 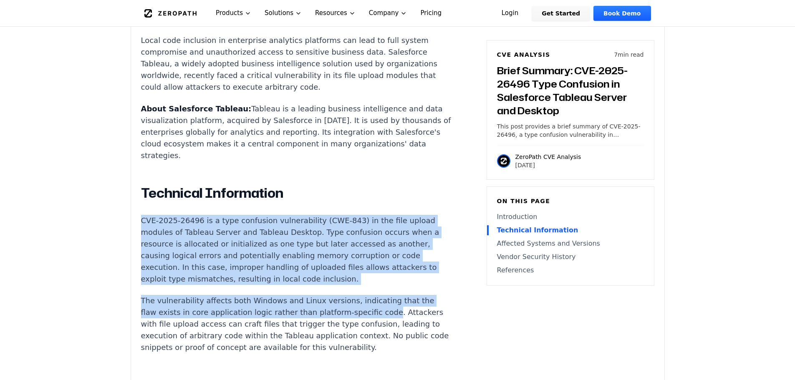 I want to click on h2: Technical Information, so click(x=296, y=193).